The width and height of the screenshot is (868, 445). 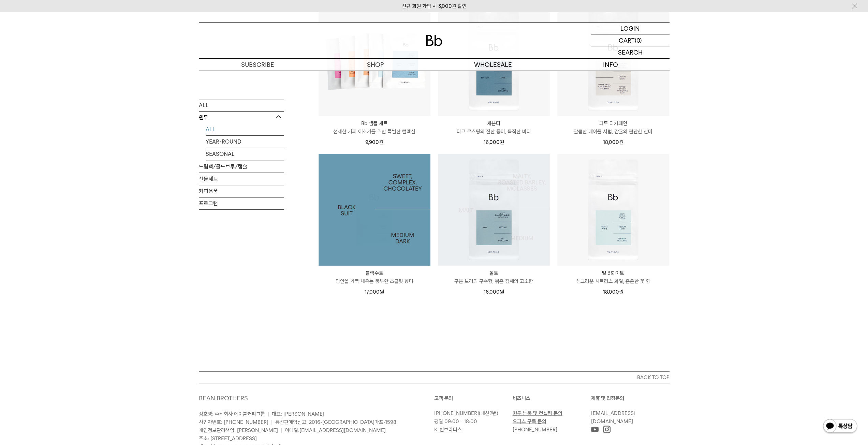 What do you see at coordinates (242, 167) in the screenshot?
I see `a: 드립백/콜드브루/캡슐` at bounding box center [242, 167].